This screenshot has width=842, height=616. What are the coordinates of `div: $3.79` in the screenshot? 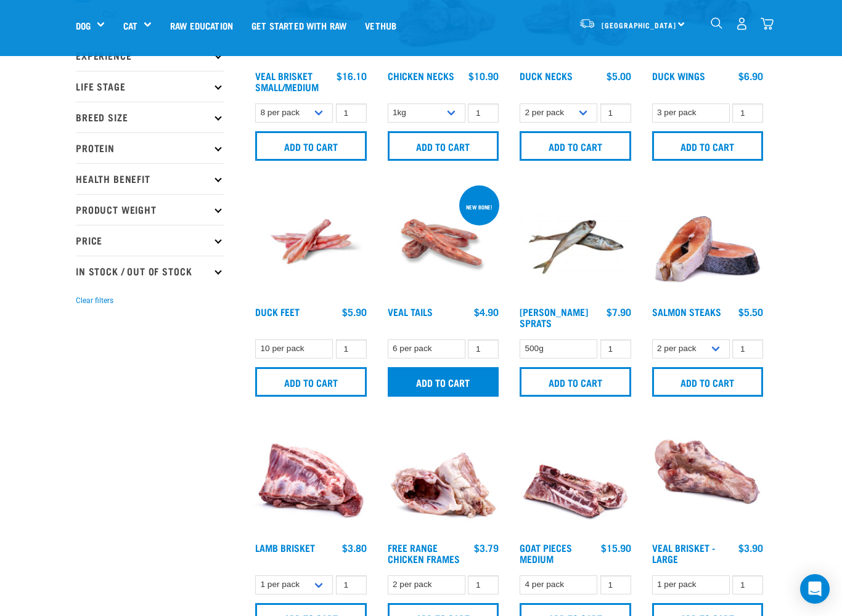 It's located at (486, 548).